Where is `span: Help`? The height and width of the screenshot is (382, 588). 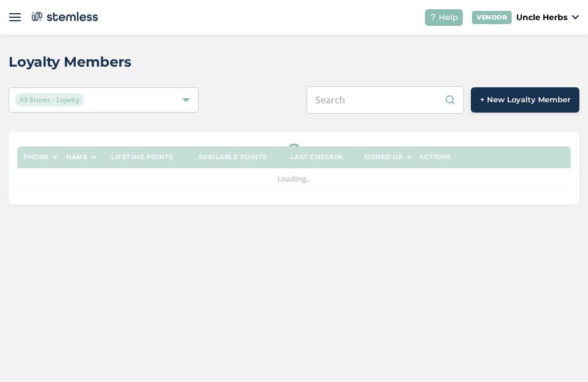 span: Help is located at coordinates (449, 17).